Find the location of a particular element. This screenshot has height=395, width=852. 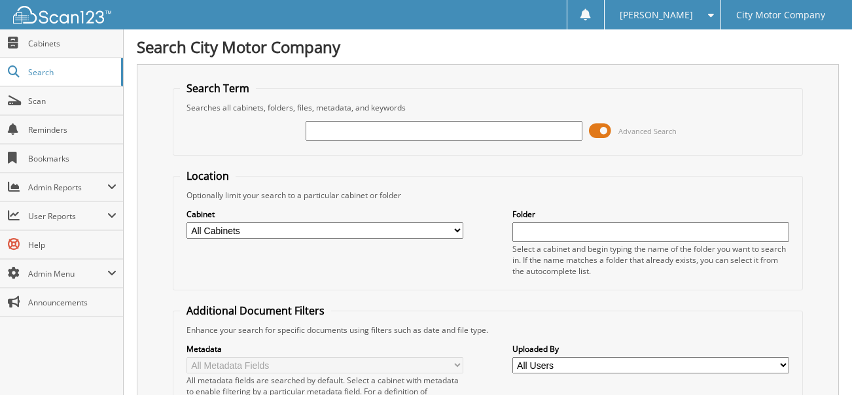

legend: Location is located at coordinates (207, 176).